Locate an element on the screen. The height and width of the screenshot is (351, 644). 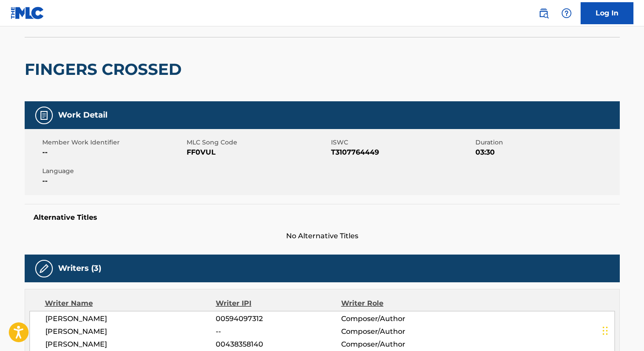
img: search is located at coordinates (544, 13).